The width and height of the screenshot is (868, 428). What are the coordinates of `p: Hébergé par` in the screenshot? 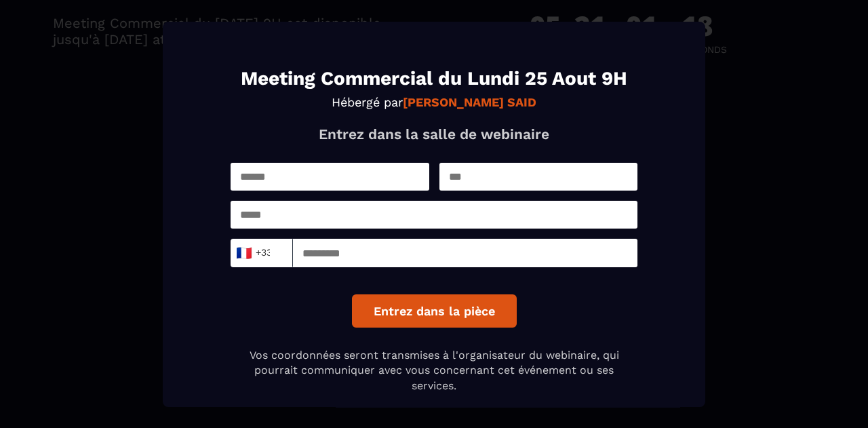 It's located at (434, 102).